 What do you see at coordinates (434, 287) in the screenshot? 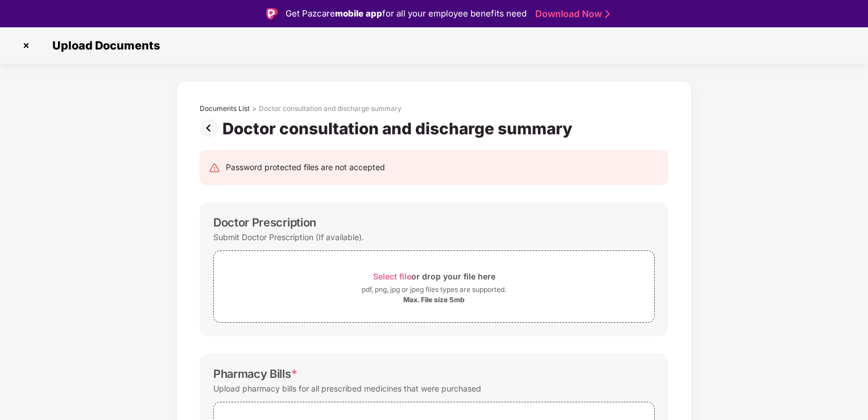
I see `span: Select fileor drop your file herepdf, png, jpg or jpeg files types are supported.Max. File size 5mb` at bounding box center [434, 287].